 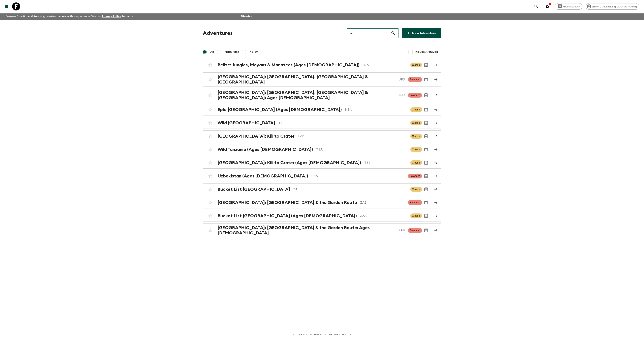 What do you see at coordinates (6, 6) in the screenshot?
I see `button: menu` at bounding box center [6, 6].